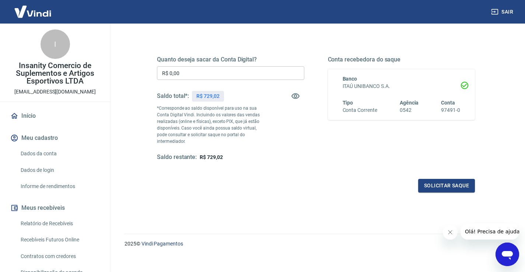 The image size is (525, 272). What do you see at coordinates (350, 79) in the screenshot?
I see `span: Banco` at bounding box center [350, 79].